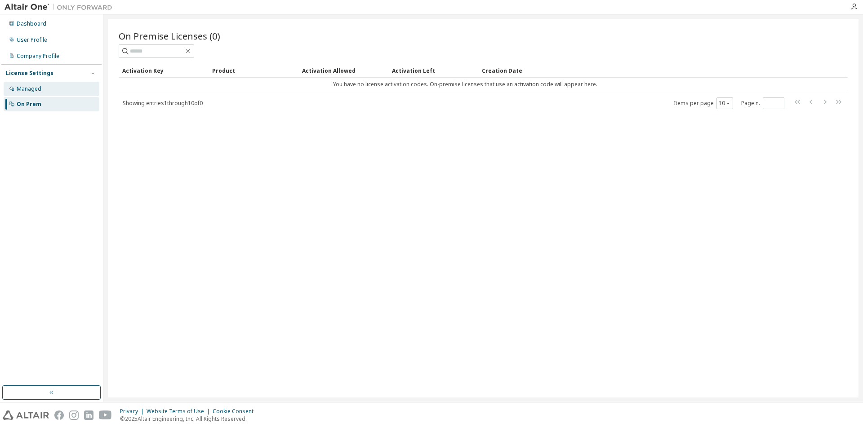 The height and width of the screenshot is (428, 863). What do you see at coordinates (61, 7) in the screenshot?
I see `img: Altair One` at bounding box center [61, 7].